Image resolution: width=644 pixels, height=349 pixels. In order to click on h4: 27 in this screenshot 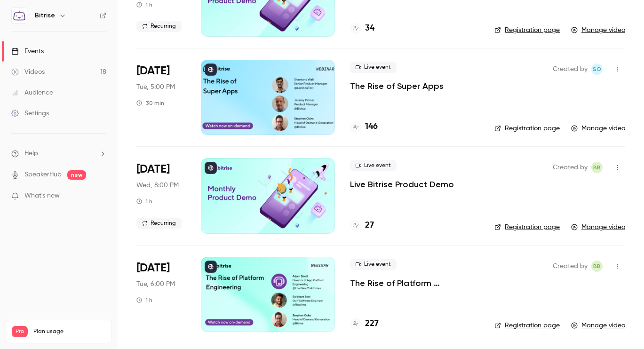, I will do `click(369, 225)`.